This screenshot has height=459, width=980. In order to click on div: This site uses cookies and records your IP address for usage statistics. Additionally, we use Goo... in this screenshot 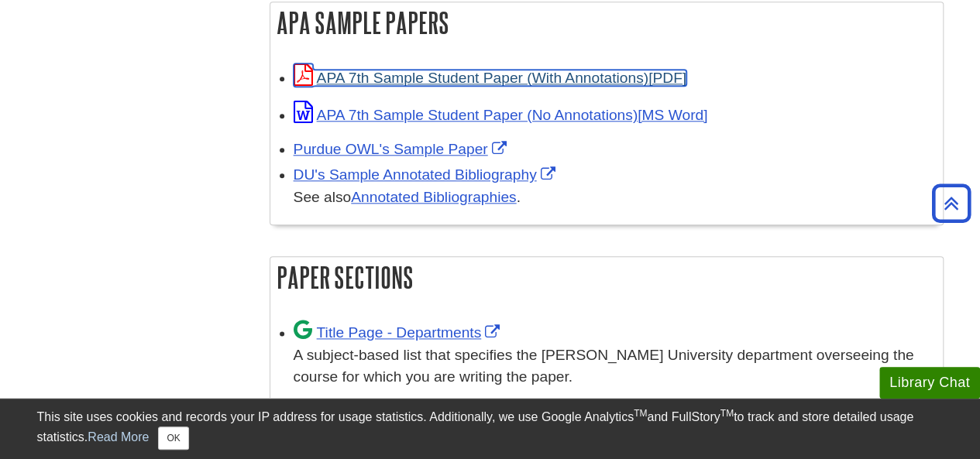, I will do `click(490, 429)`.